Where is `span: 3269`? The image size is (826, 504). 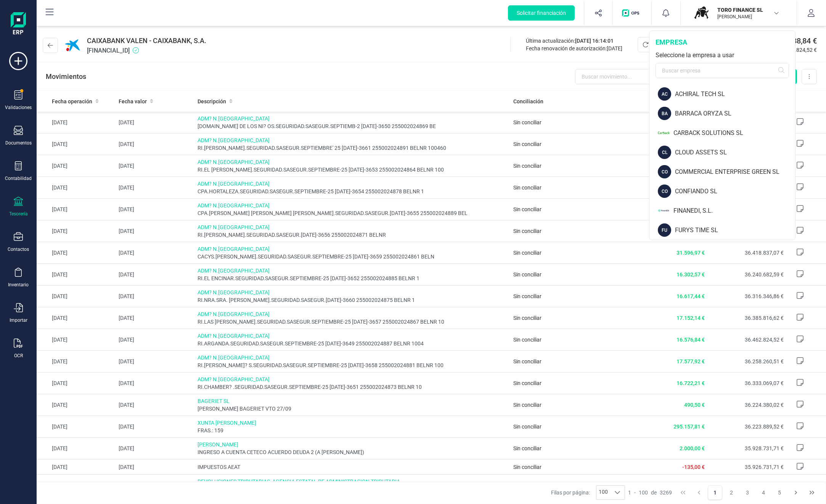
span: 3269 is located at coordinates (666, 493).